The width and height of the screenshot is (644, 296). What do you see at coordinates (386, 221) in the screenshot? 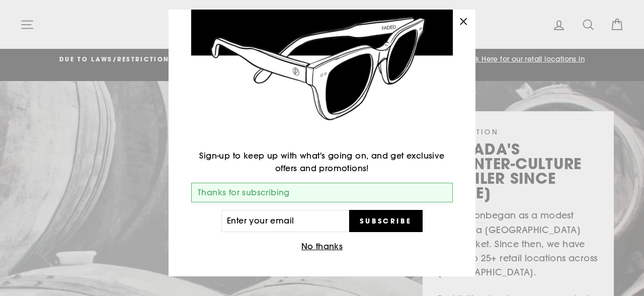
I see `span: Subscribe` at bounding box center [386, 221].